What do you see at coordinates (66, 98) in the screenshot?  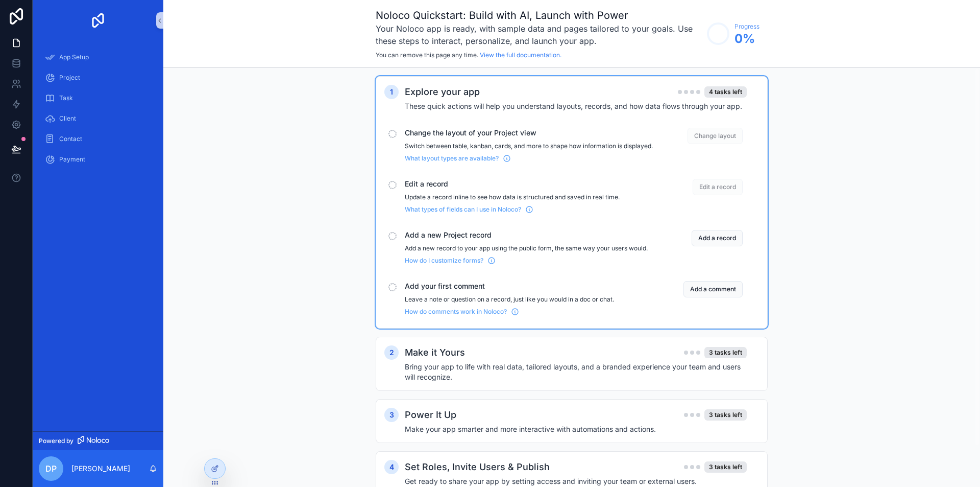 I see `span: Task` at bounding box center [66, 98].